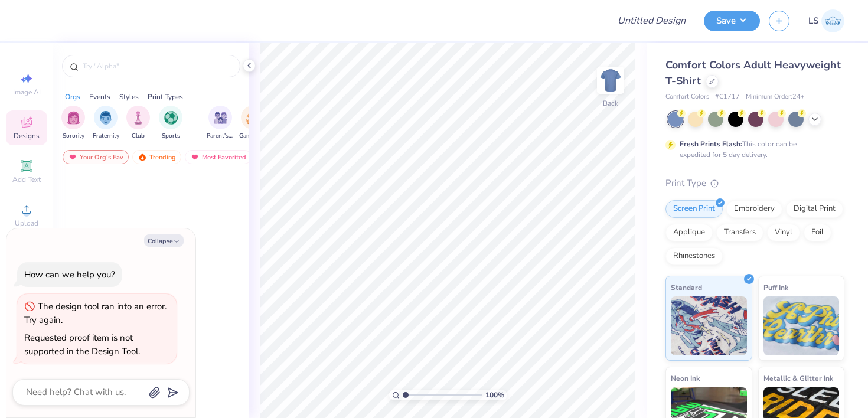  Describe the element at coordinates (826, 21) in the screenshot. I see `a: LS` at that location.